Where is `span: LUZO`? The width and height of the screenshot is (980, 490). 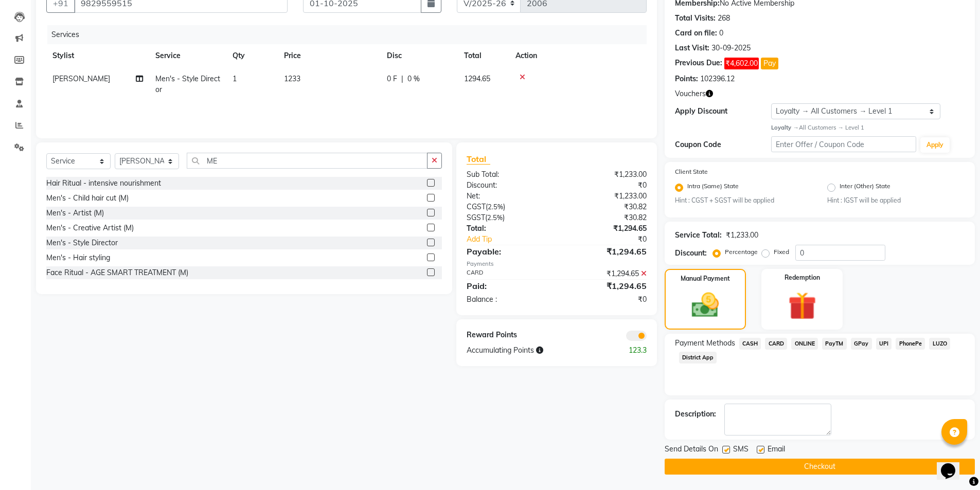
span: LUZO is located at coordinates (940, 344).